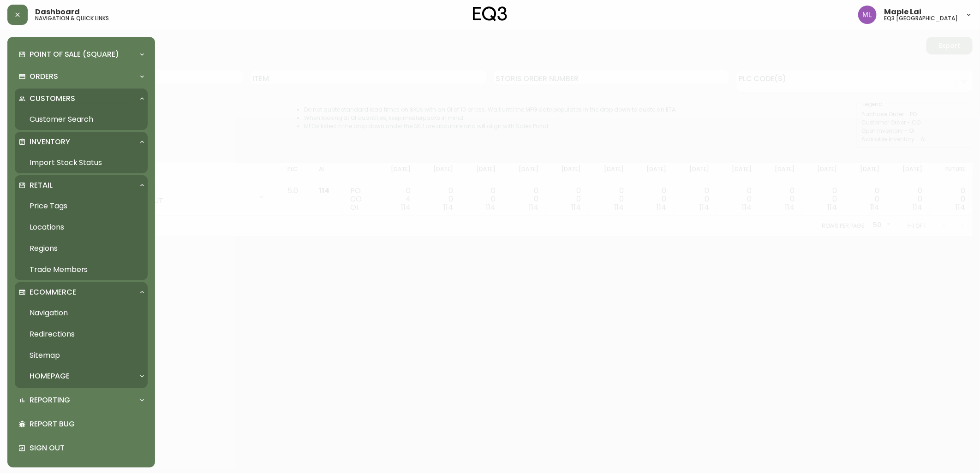 This screenshot has width=980, height=473. I want to click on h5: navigation & quick links, so click(72, 18).